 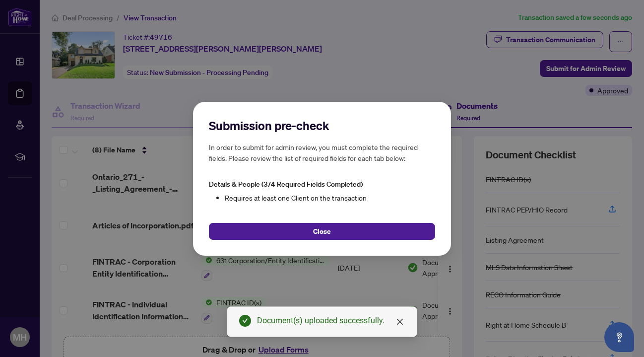 I want to click on span: Details & People (3/4 Required Fields Completed), so click(x=286, y=184).